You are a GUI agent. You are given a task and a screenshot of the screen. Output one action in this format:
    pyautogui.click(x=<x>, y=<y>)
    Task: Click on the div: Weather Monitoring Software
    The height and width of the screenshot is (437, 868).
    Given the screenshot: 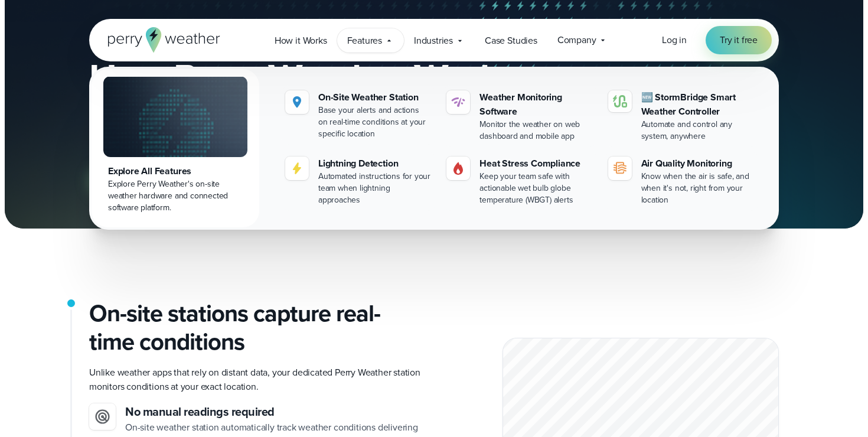 What is the action you would take?
    pyautogui.click(x=536, y=104)
    